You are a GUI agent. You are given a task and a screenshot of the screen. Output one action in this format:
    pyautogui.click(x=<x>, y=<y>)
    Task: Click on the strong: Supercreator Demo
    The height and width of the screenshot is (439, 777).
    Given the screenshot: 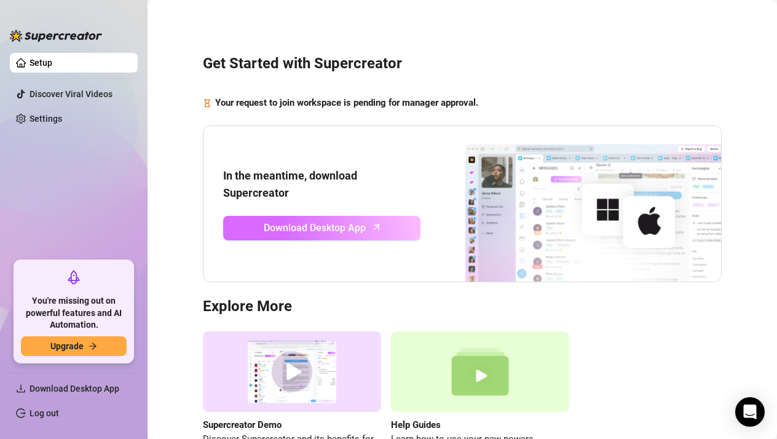 What is the action you would take?
    pyautogui.click(x=242, y=425)
    